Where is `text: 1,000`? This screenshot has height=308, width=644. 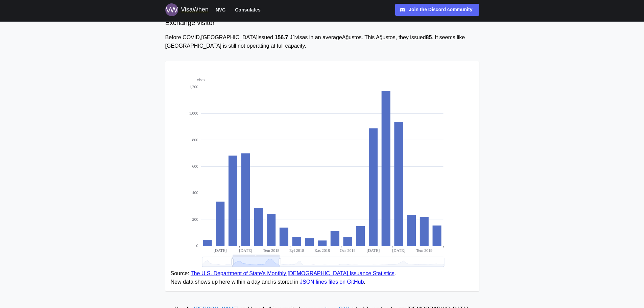 text: 1,000 is located at coordinates (193, 113).